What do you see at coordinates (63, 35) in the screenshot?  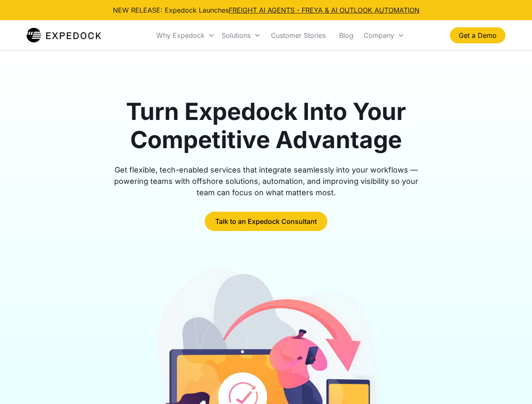 I see `a: home` at bounding box center [63, 35].